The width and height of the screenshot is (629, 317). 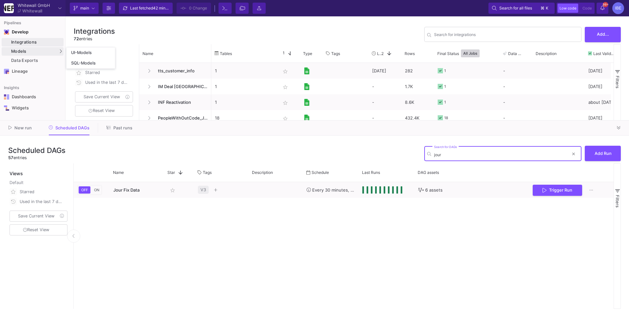 I want to click on span: Tables, so click(x=226, y=53).